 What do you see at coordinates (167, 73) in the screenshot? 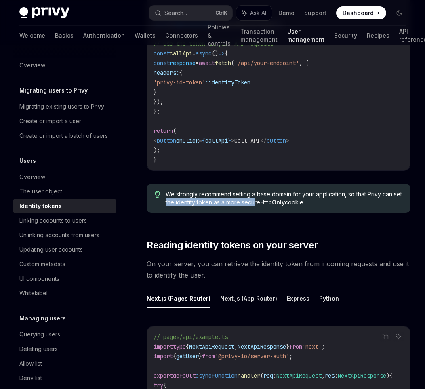
I see `span: headers:` at bounding box center [167, 73].